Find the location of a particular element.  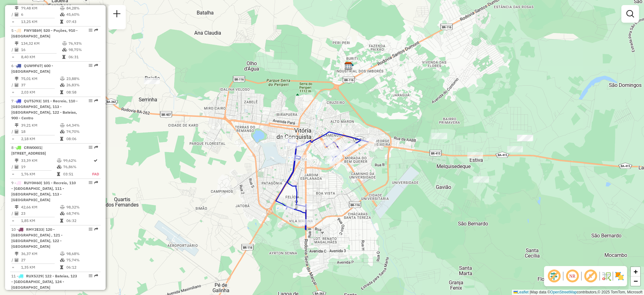

div: Atividade não roteirizada - MERCADINHO BEIRA RIO is located at coordinates (525, 138).